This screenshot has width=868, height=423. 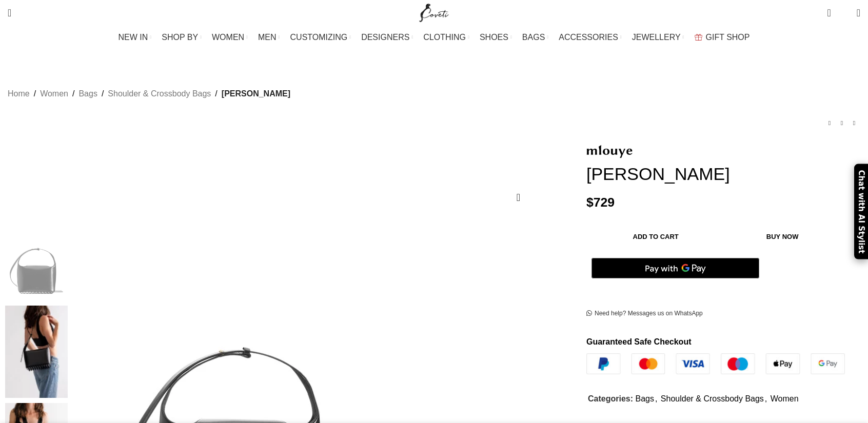 What do you see at coordinates (723, 38) in the screenshot?
I see `a: GIFT SHOP` at bounding box center [723, 38].